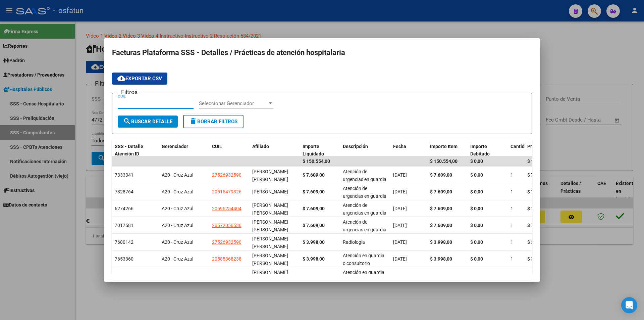 This screenshot has height=320, width=644. I want to click on span: Radiología, so click(354, 242).